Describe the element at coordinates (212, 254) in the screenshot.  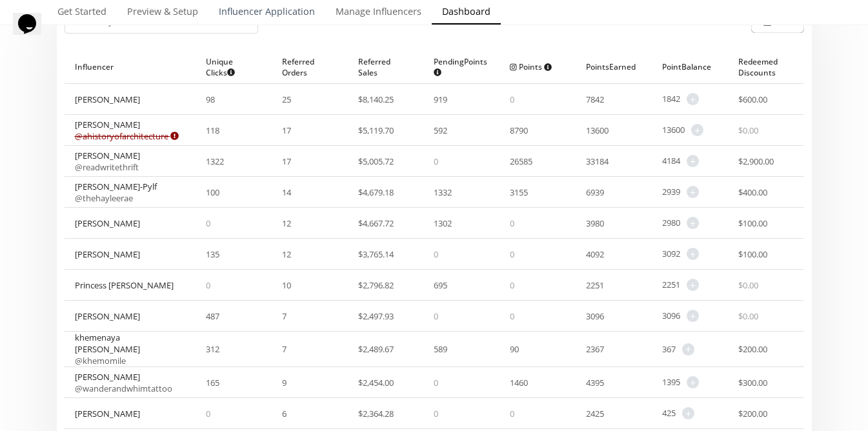
I see `span: 135` at that location.